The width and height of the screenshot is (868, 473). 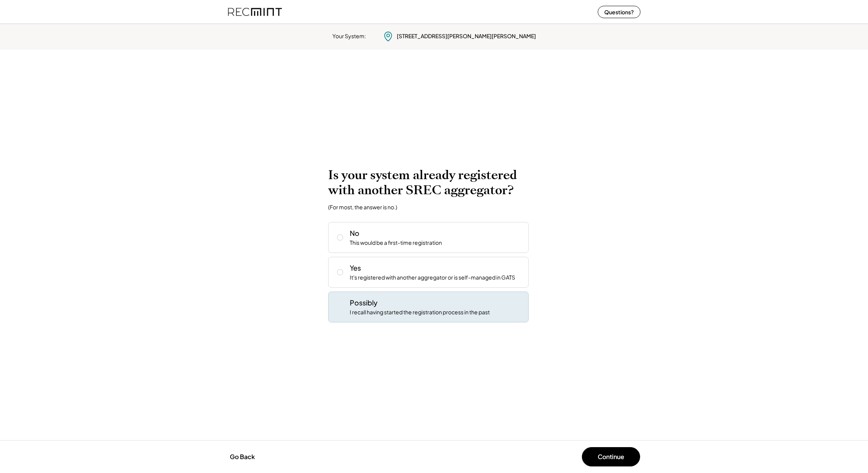 I want to click on div: This would be a first-time registration, so click(x=395, y=243).